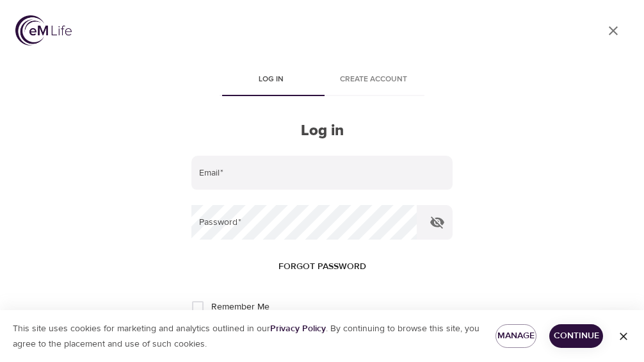 Image resolution: width=644 pixels, height=362 pixels. Describe the element at coordinates (322, 266) in the screenshot. I see `span: Forgot password` at that location.